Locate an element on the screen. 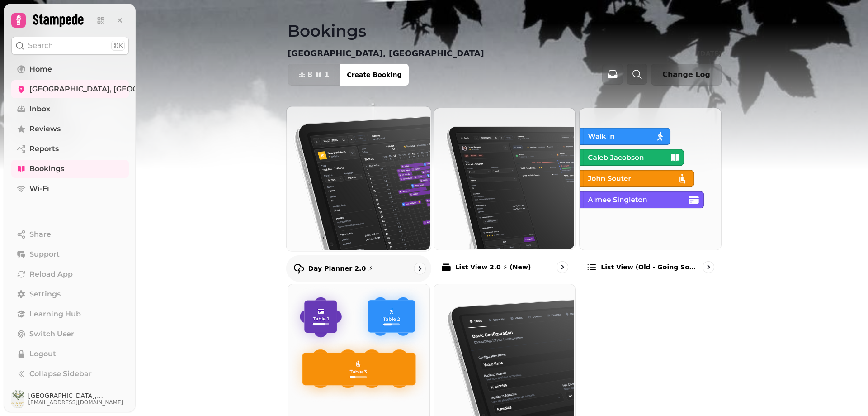 This screenshot has height=416, width=868. button: Logout is located at coordinates (70, 354).